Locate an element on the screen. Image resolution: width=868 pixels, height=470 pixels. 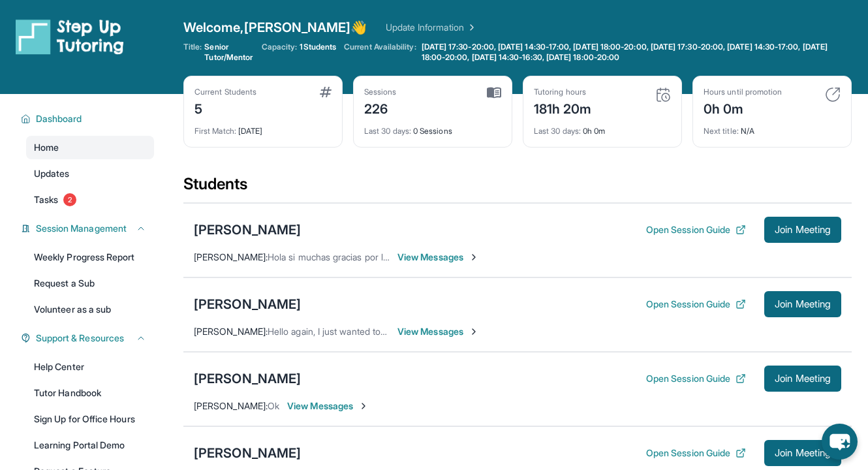
span: Dashboard is located at coordinates (58, 119).